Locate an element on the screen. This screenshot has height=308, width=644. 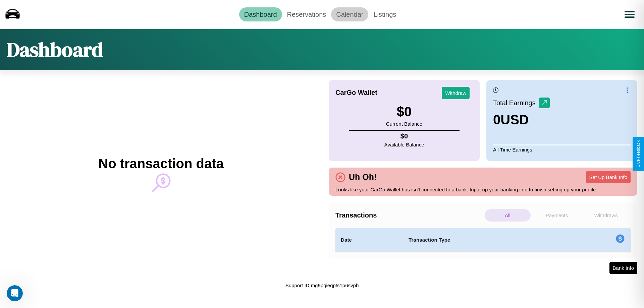
p: Payments is located at coordinates (557, 215).